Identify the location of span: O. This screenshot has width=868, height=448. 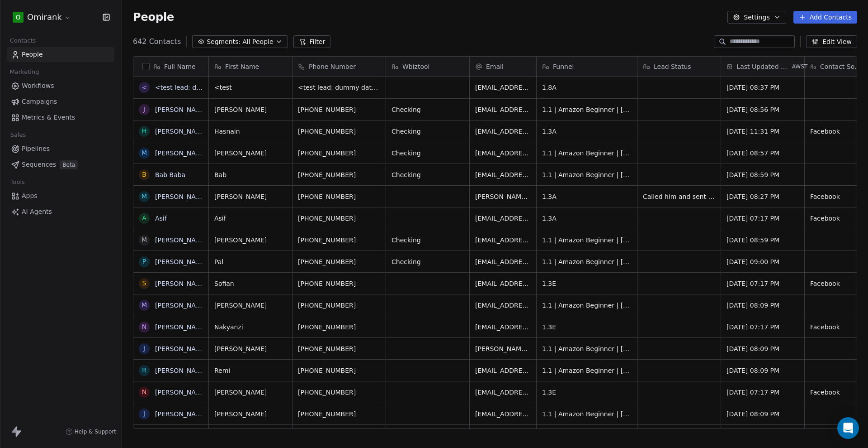
(18, 17).